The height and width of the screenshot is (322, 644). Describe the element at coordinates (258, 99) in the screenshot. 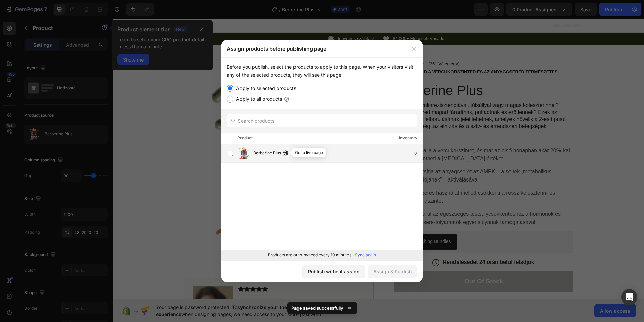

I see `label: Apply to all products` at that location.